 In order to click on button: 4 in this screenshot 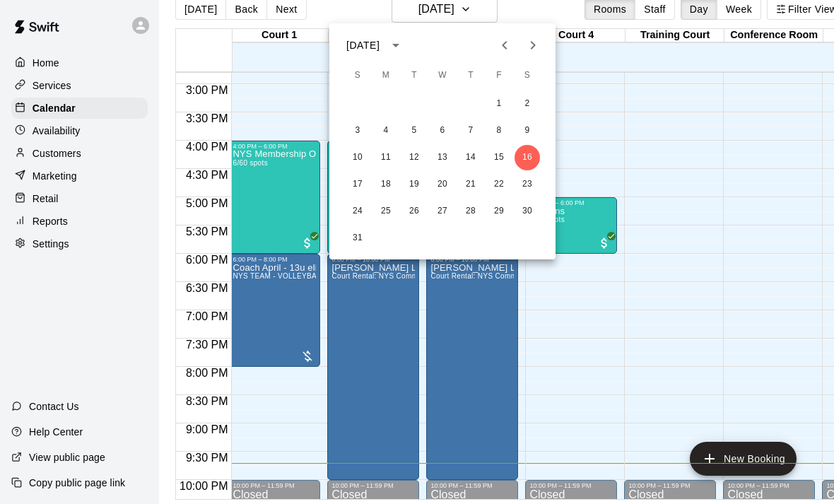, I will do `click(386, 131)`.